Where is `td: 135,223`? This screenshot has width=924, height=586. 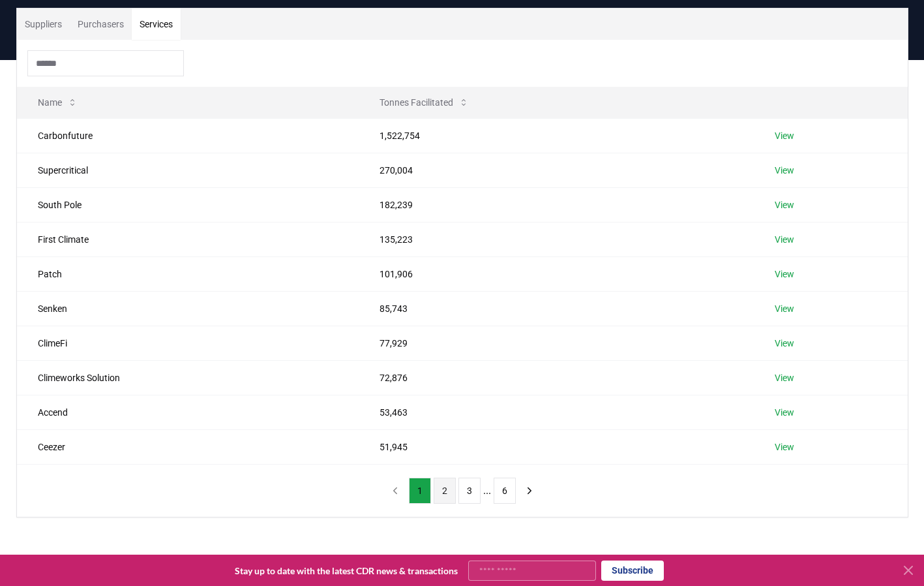 td: 135,223 is located at coordinates (556, 239).